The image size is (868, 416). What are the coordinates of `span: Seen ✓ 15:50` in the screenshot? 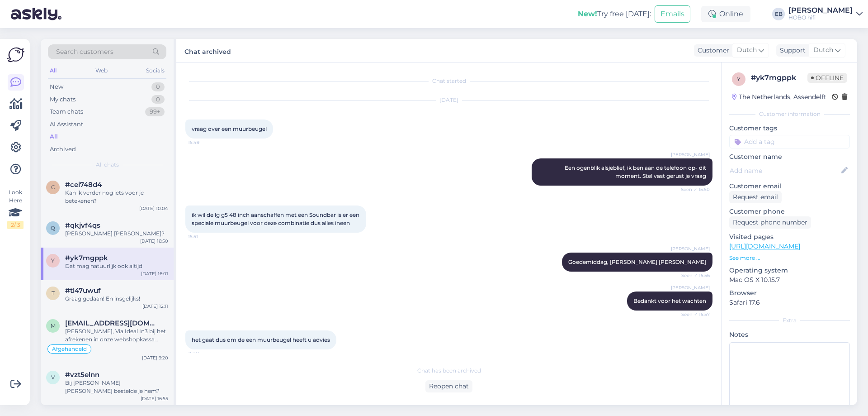 It's located at (692, 189).